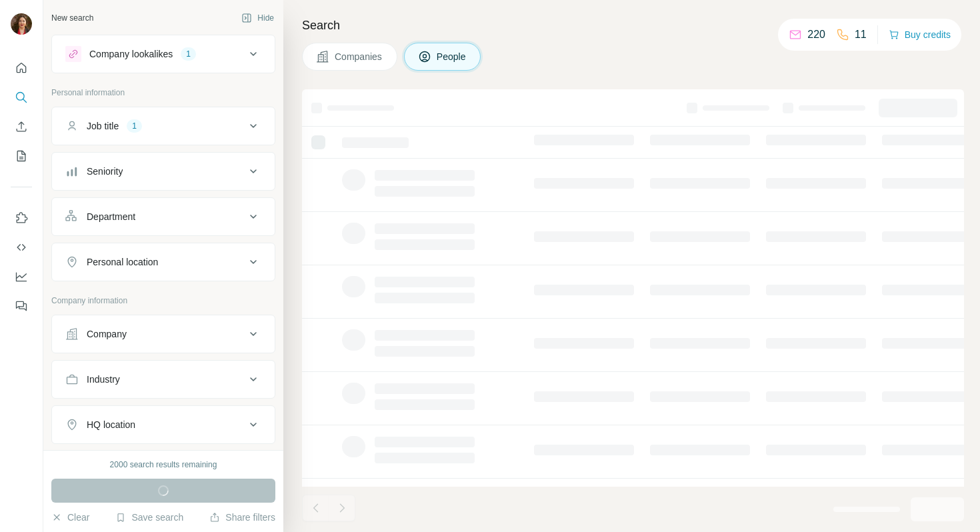 This screenshot has height=532, width=980. I want to click on button: Search, so click(21, 97).